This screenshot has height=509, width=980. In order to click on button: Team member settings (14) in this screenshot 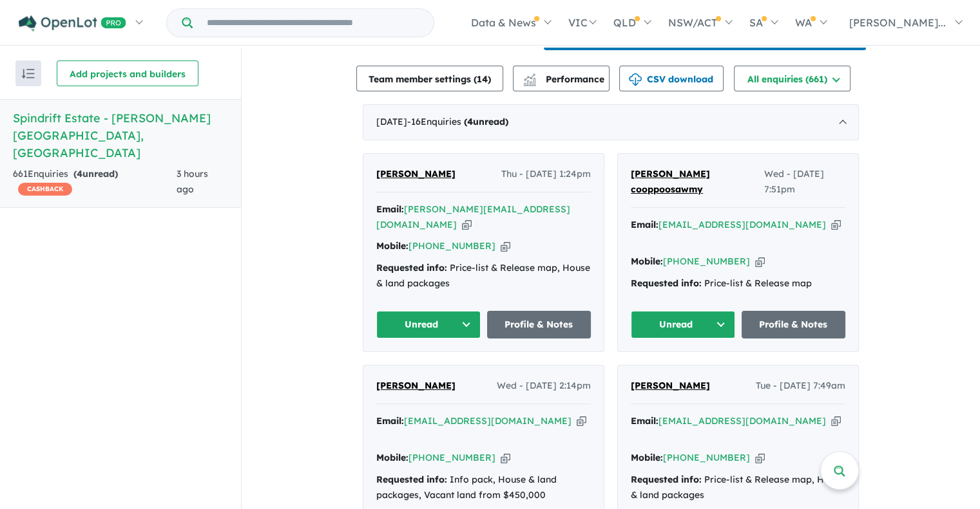, I will do `click(430, 78)`.